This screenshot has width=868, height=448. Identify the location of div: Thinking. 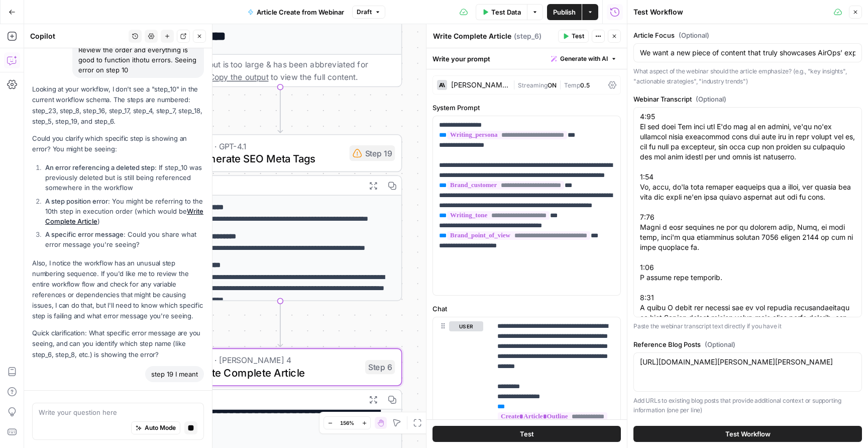
(118, 393).